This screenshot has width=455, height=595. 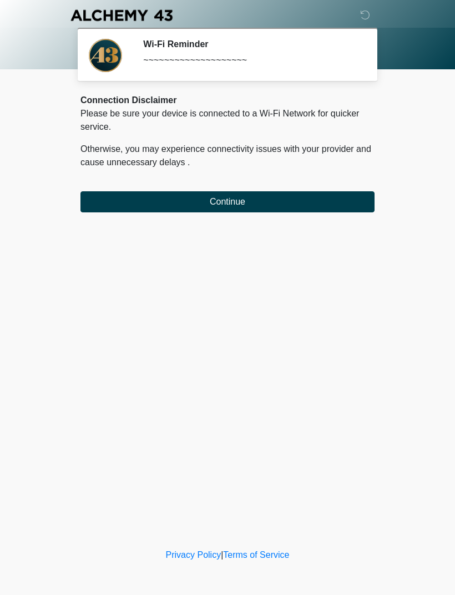 I want to click on p: Please be sure your device is connected to a Wi-Fi Network for quicker service., so click(x=227, y=120).